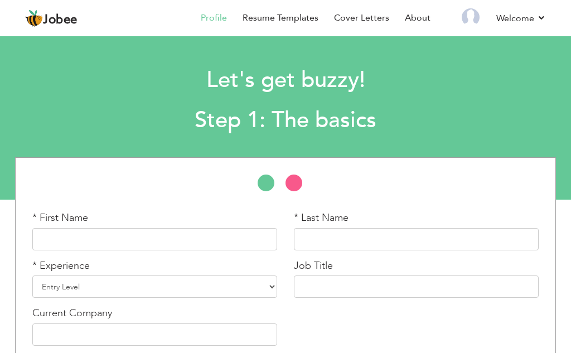 The height and width of the screenshot is (353, 571). I want to click on label: Current Company, so click(72, 313).